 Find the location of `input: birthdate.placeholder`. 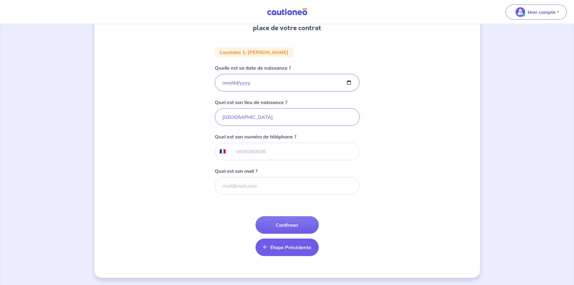

input: birthdate.placeholder is located at coordinates (287, 83).